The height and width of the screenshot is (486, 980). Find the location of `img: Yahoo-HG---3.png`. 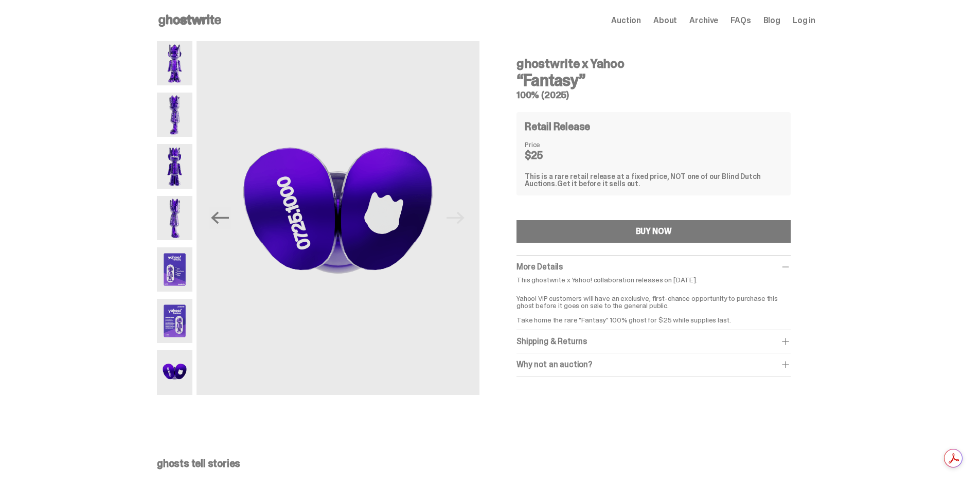

img: Yahoo-HG---3.png is located at coordinates (174, 166).